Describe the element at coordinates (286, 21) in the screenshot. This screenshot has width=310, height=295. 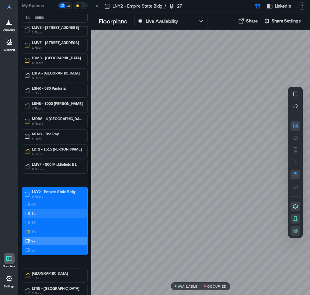
I see `span: Share Settings` at that location.